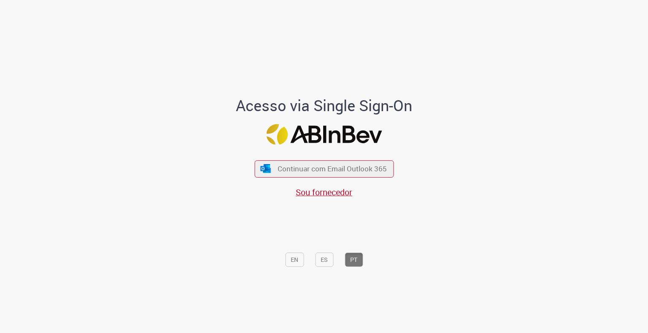  I want to click on button: ES, so click(324, 260).